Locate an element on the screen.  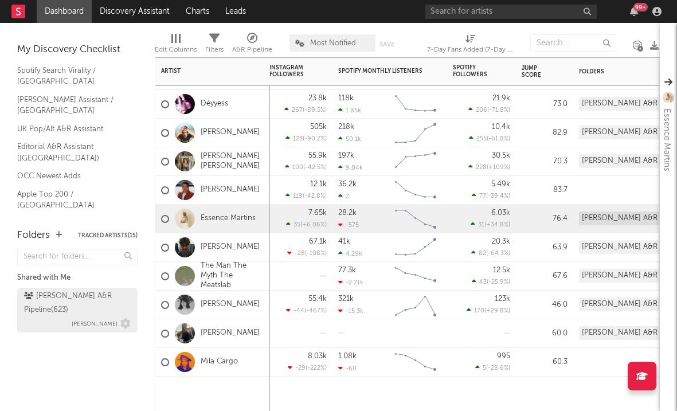
span: 35 is located at coordinates (297, 225).